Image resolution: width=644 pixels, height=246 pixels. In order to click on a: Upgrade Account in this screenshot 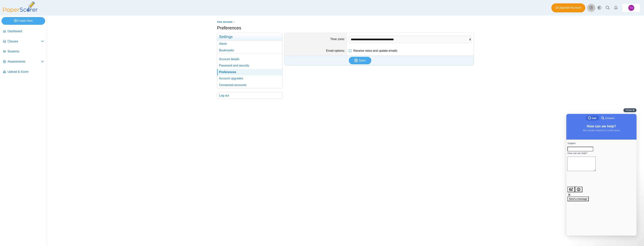, I will do `click(568, 8)`.